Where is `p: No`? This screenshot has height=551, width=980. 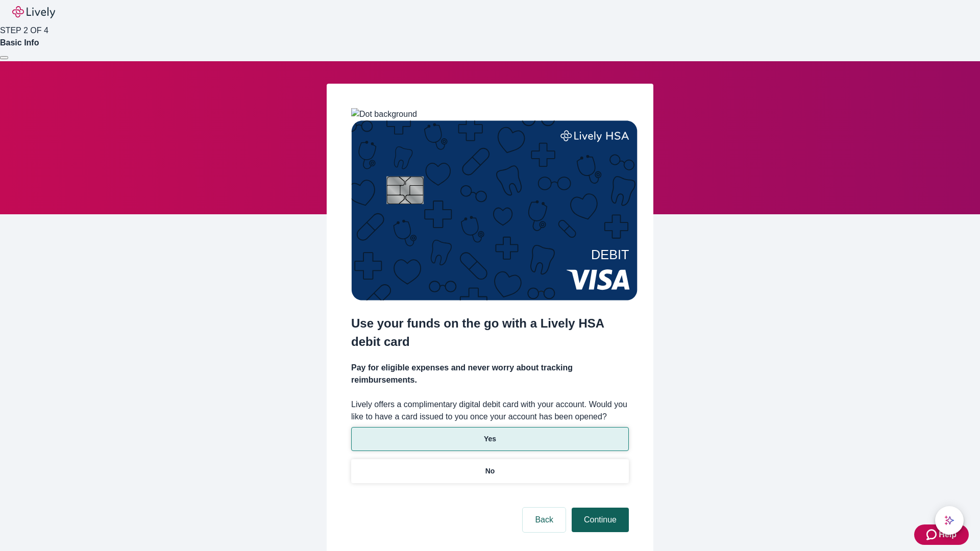 p: No is located at coordinates (490, 470).